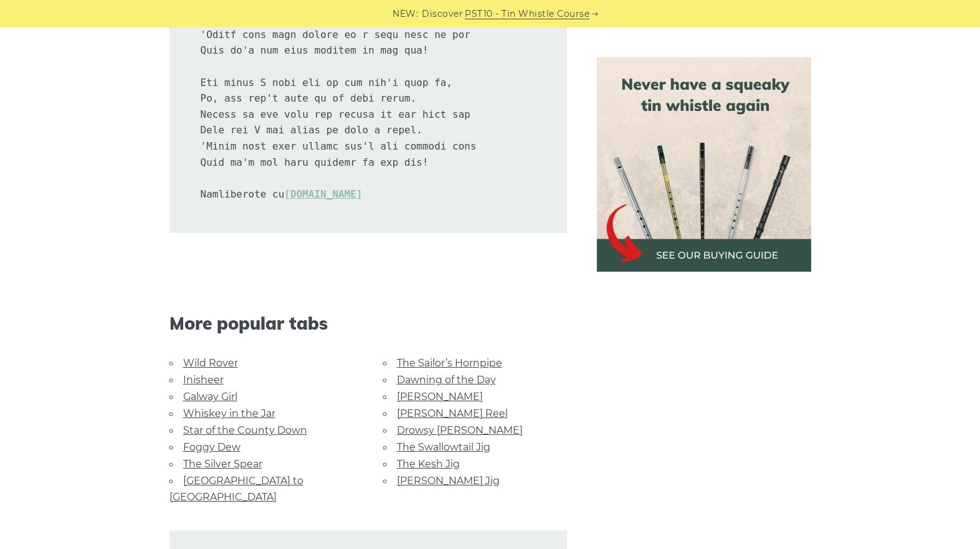 This screenshot has width=980, height=549. I want to click on a: Dawning of the Day, so click(447, 379).